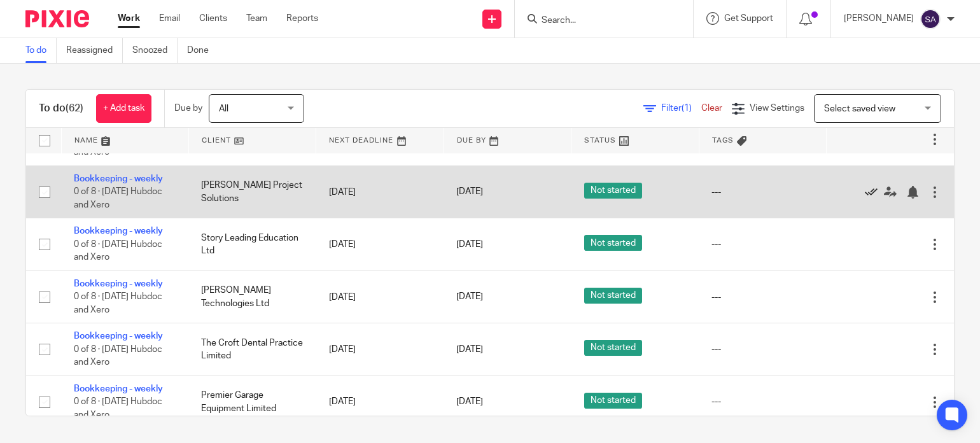  Describe the element at coordinates (128, 19) in the screenshot. I see `a: Work` at that location.